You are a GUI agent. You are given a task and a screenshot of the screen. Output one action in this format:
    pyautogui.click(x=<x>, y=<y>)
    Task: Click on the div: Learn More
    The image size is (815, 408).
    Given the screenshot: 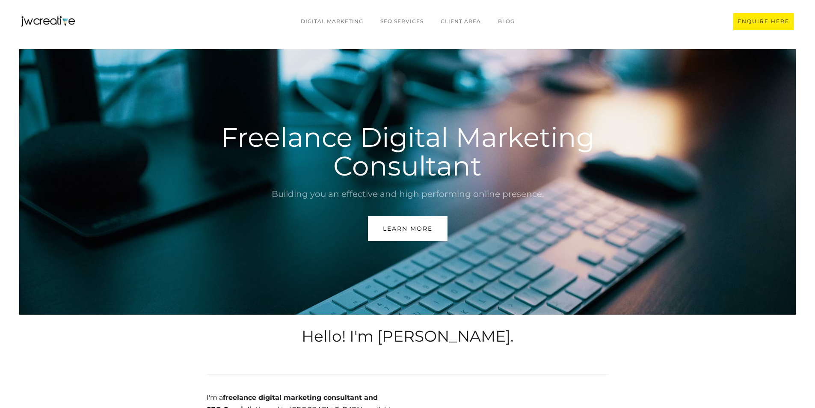 What is the action you would take?
    pyautogui.click(x=408, y=228)
    